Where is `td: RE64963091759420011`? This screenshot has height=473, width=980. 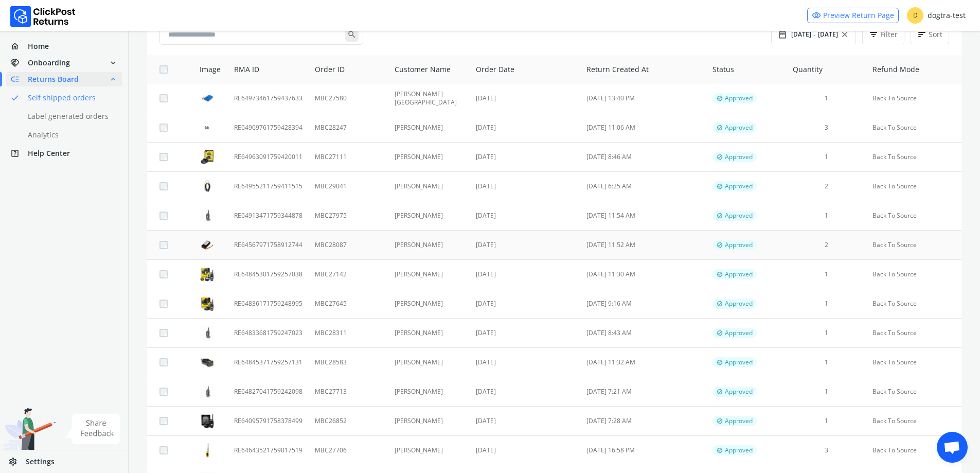
td: RE64963091759420011 is located at coordinates (268, 157).